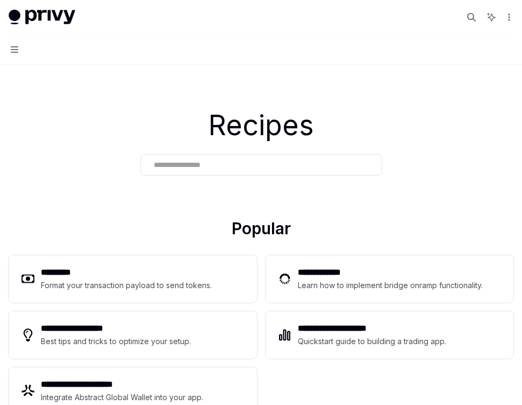  I want to click on div: Quickstart guide to building a trading app., so click(372, 341).